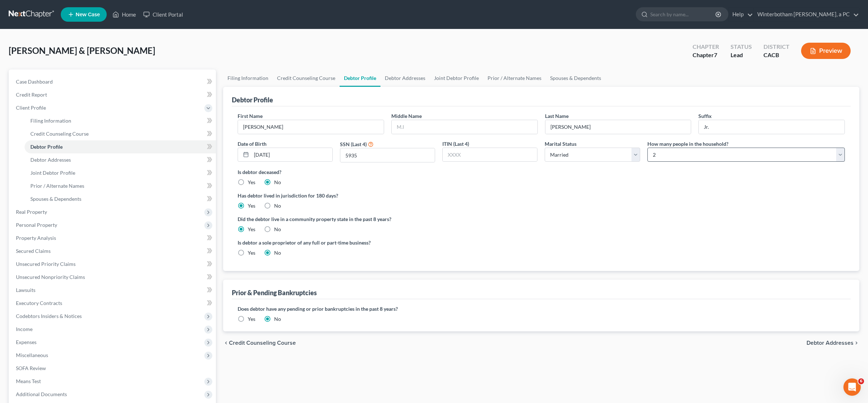  I want to click on a: SOFA Review, so click(113, 367).